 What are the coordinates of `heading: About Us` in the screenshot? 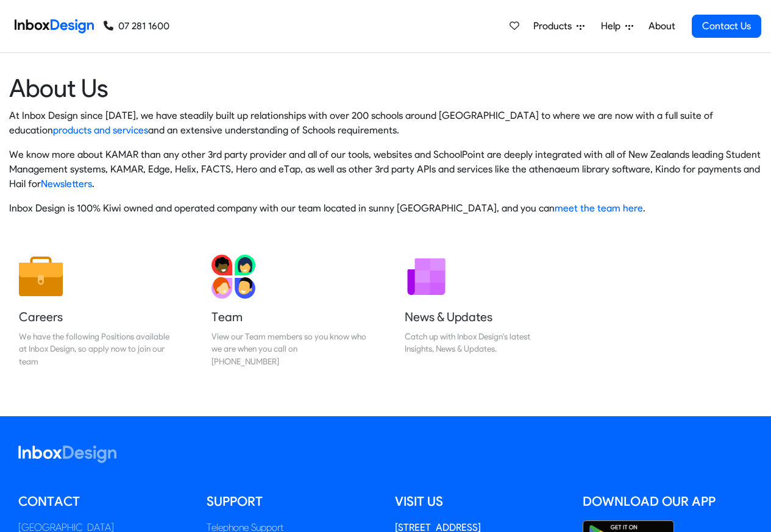 It's located at (385, 88).